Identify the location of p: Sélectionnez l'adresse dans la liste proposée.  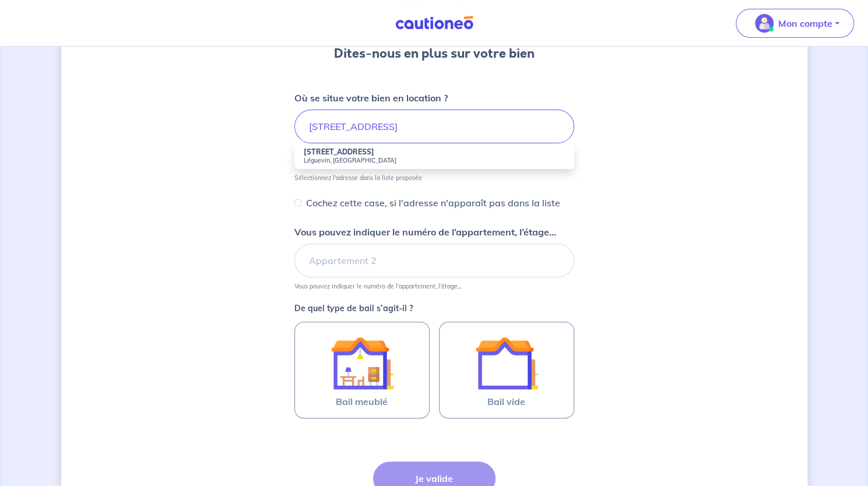
(358, 177).